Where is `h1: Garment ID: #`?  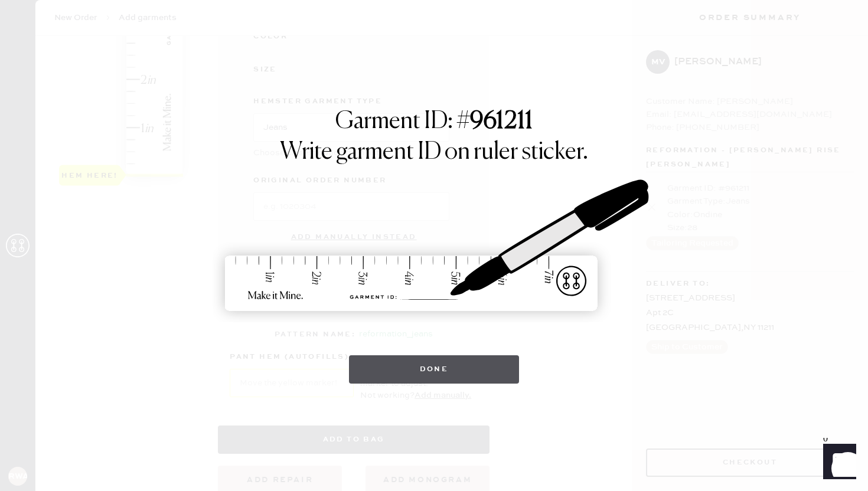
h1: Garment ID: # is located at coordinates (434, 123).